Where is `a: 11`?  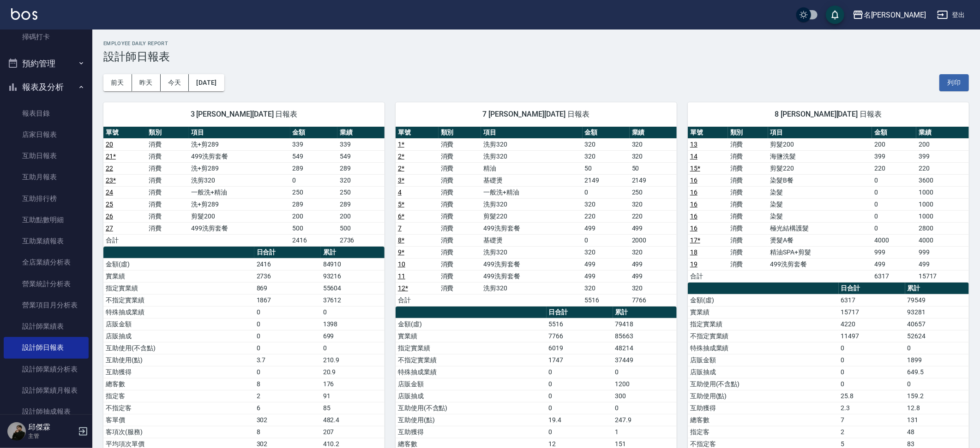 a: 11 is located at coordinates (402, 276).